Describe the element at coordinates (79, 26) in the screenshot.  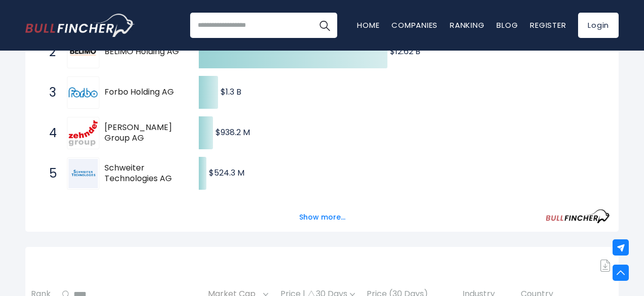
I see `a: Go to homepage` at that location.